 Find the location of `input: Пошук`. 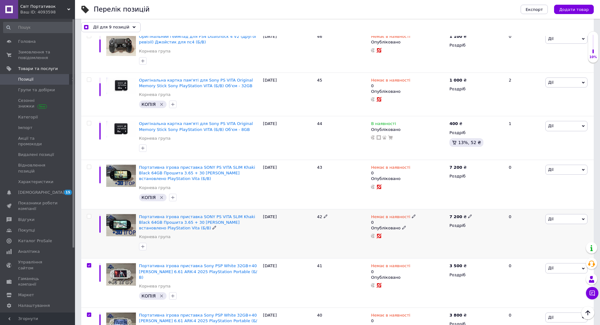

input: Пошук is located at coordinates (38, 27).